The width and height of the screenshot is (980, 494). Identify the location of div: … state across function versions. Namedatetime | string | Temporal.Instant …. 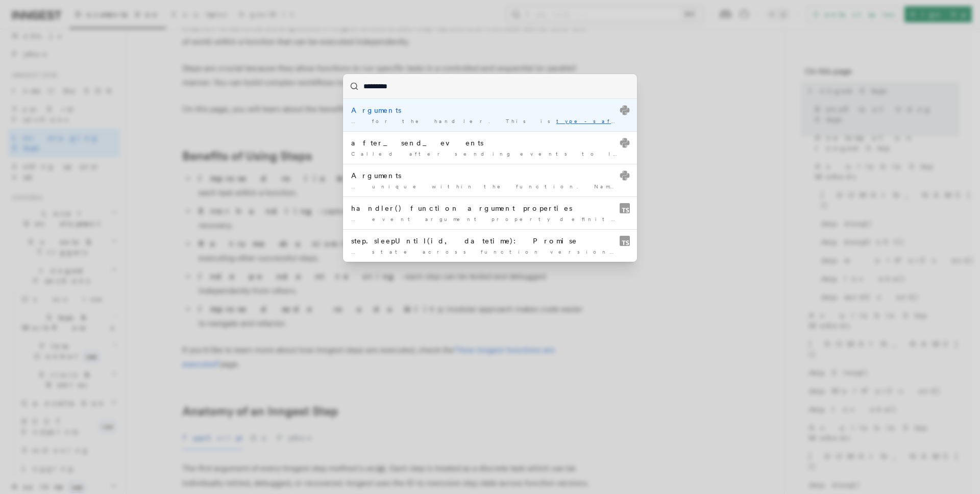
(490, 252).